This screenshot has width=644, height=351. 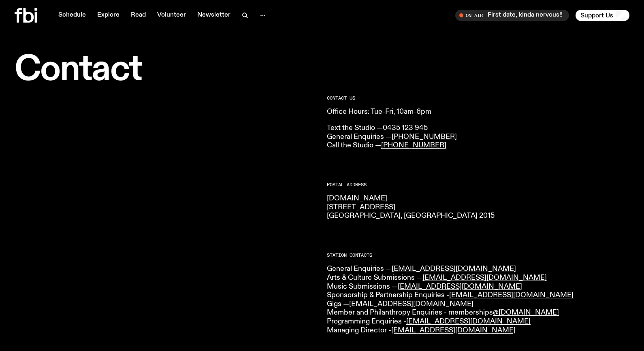 I want to click on a: Read, so click(x=138, y=16).